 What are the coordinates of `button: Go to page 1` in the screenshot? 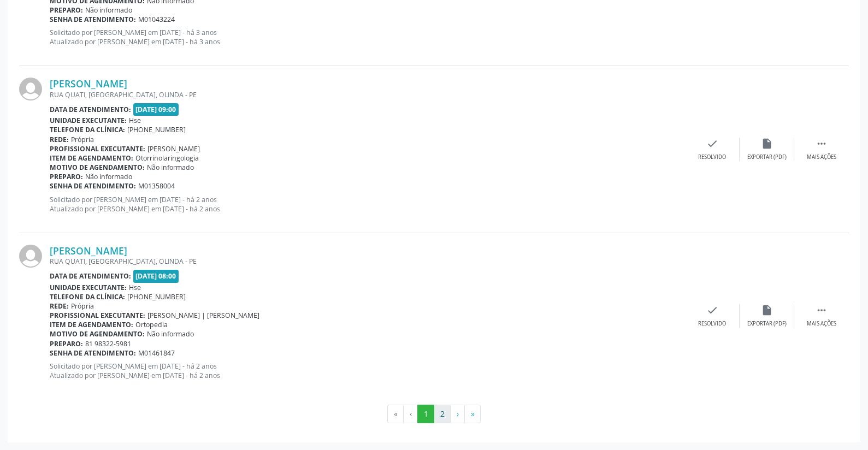 It's located at (425, 414).